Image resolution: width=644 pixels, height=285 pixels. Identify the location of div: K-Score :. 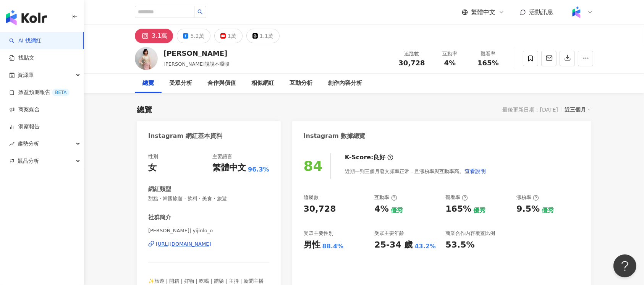
(369, 158).